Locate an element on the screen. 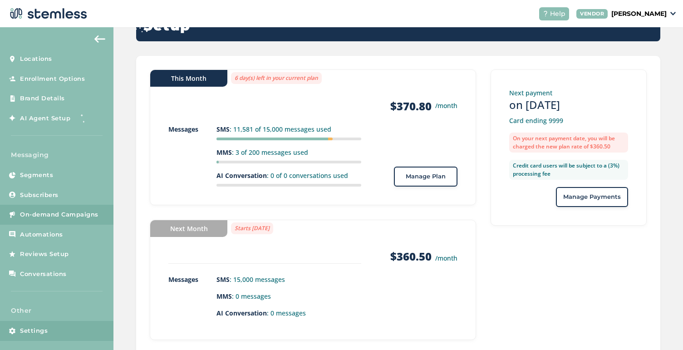 The height and width of the screenshot is (350, 683). img: icon-help-white-03924b79.svg is located at coordinates (546, 14).